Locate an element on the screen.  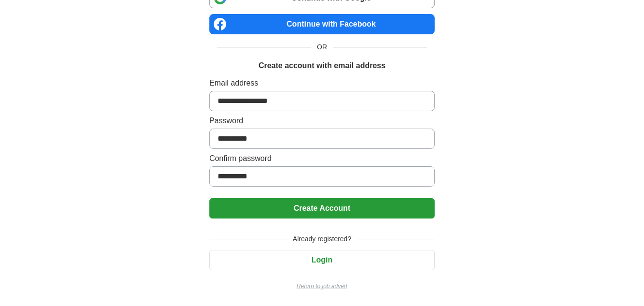
p: Return to job advert is located at coordinates (322, 286).